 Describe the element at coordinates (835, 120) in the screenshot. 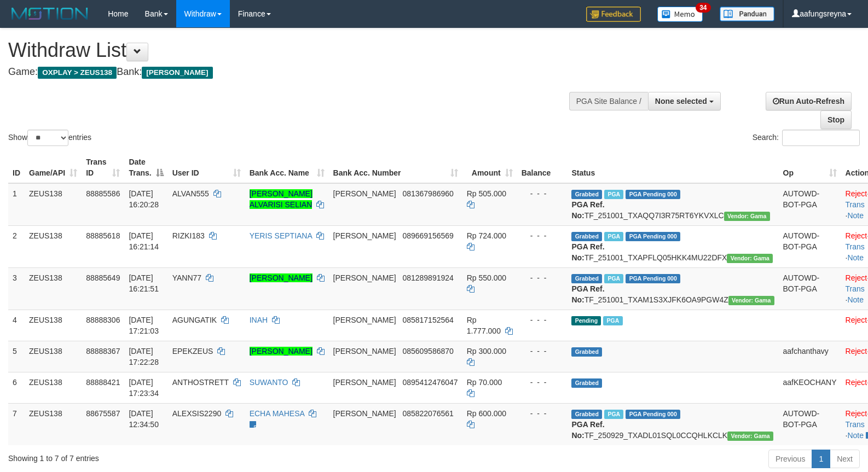

I see `a: Stop` at that location.